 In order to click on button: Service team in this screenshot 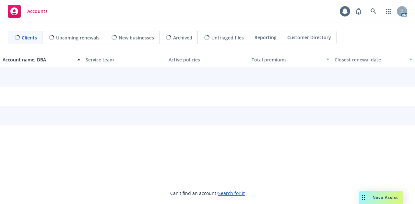, I will do `click(124, 60)`.